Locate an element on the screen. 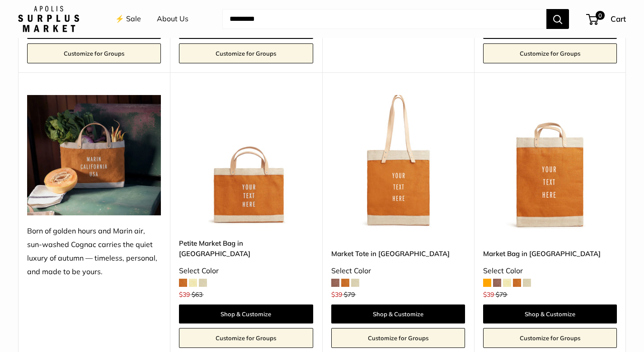 This screenshot has height=352, width=644. button: Search is located at coordinates (558, 19).